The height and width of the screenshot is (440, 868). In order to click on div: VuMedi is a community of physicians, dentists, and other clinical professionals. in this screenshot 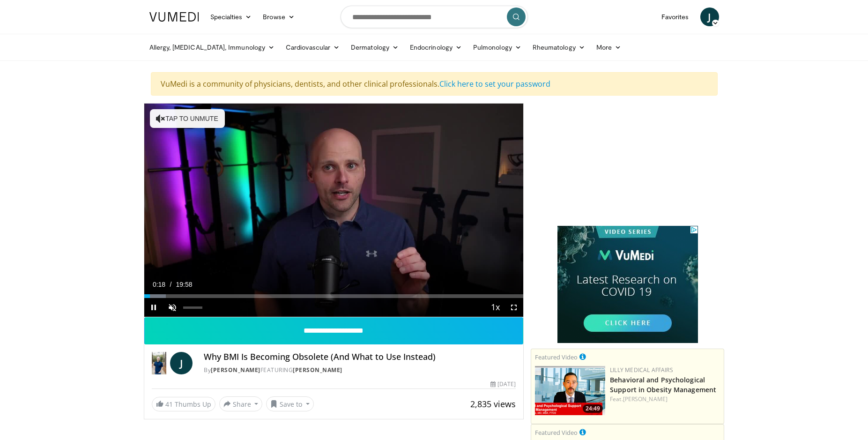, I will do `click(434, 84)`.